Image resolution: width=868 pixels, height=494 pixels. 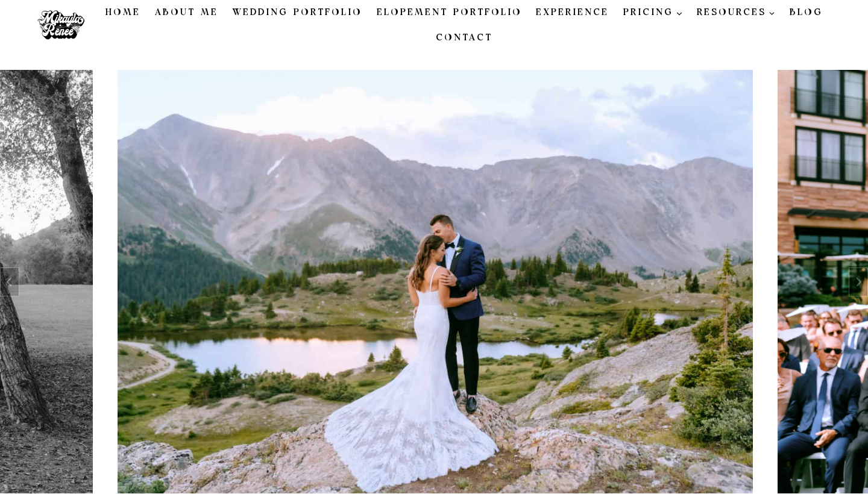 What do you see at coordinates (464, 38) in the screenshot?
I see `a: Contact` at bounding box center [464, 38].